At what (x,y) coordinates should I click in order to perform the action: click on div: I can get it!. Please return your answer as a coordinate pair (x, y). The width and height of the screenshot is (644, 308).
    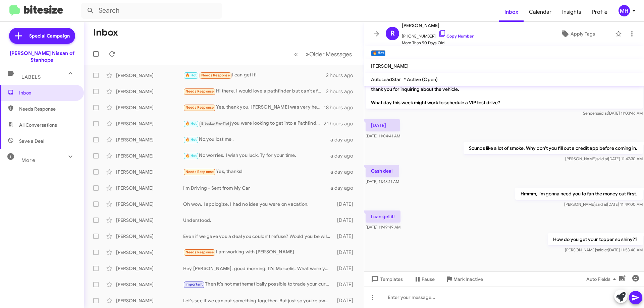
    Looking at the image, I should click on (255, 75).